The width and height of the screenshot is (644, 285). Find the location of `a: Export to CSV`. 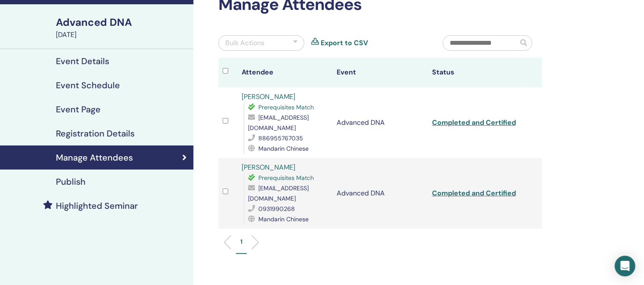

a: Export to CSV is located at coordinates (345, 43).